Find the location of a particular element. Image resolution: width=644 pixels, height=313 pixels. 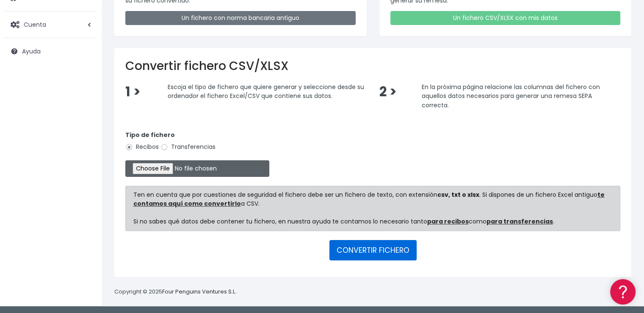

a: Four Penguins Ventures S.L. is located at coordinates (199, 291).